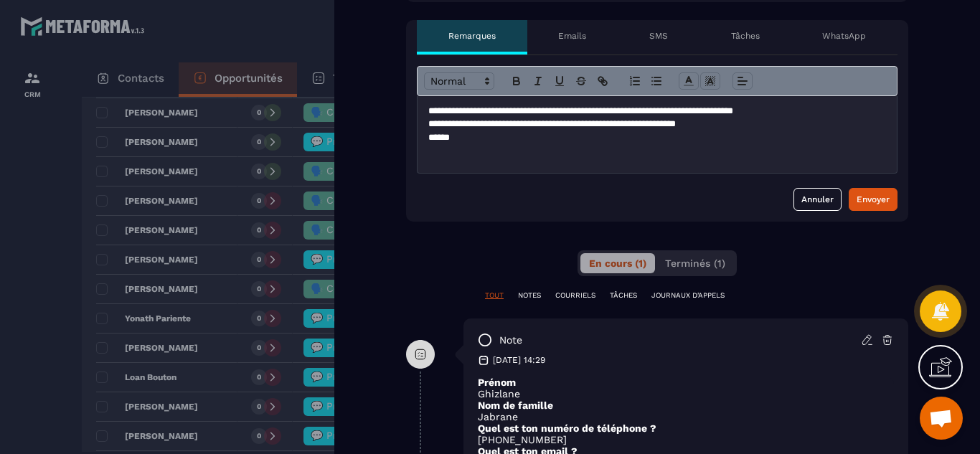 This screenshot has height=454, width=980. Describe the element at coordinates (566, 428) in the screenshot. I see `strong: Quel est ton numéro de téléphone ?` at that location.